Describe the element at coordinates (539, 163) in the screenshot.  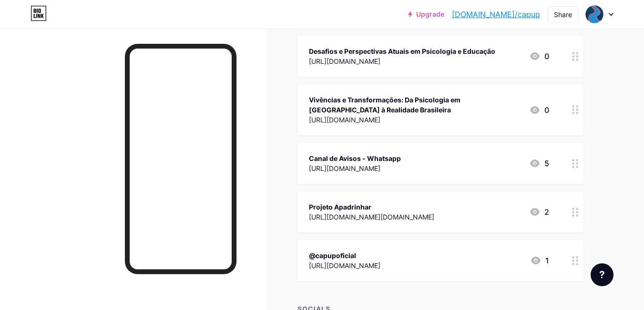
I see `div: 5` at that location.